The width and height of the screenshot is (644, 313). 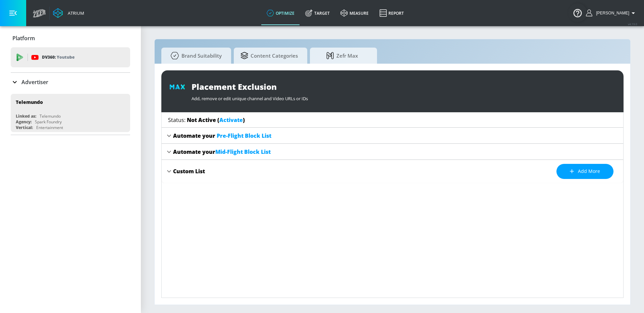 I want to click on div: Spark Foundry, so click(x=48, y=122).